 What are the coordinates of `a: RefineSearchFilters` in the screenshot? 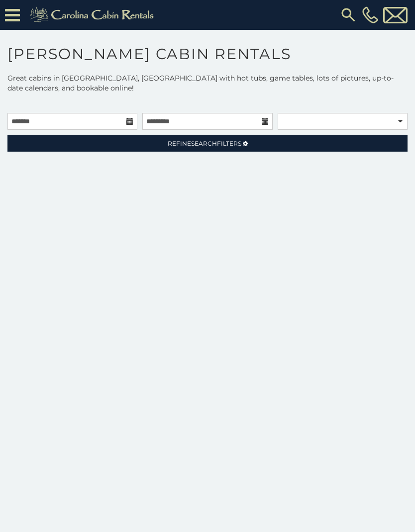 It's located at (208, 143).